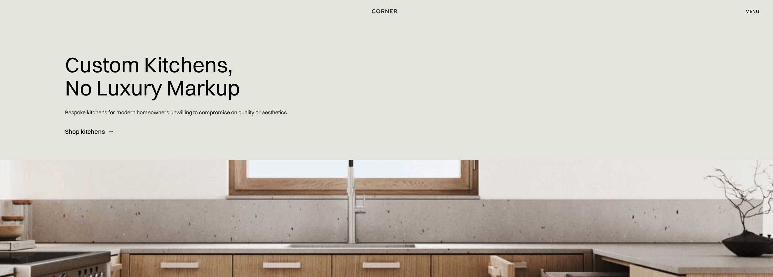 This screenshot has width=773, height=277. What do you see at coordinates (386, 11) in the screenshot?
I see `a: home` at bounding box center [386, 11].